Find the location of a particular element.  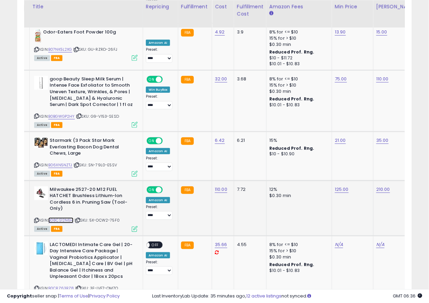

a: 35.66 is located at coordinates (221, 245).